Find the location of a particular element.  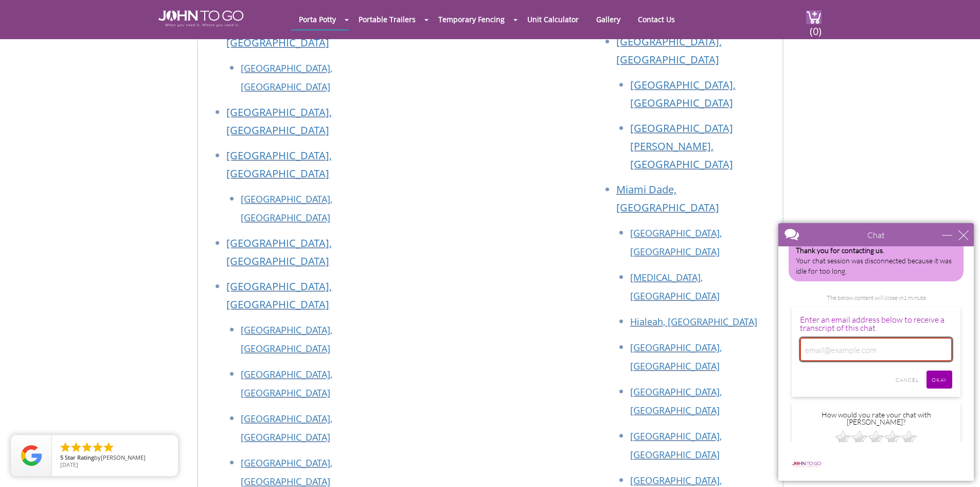

a: Contact Us is located at coordinates (656, 20).